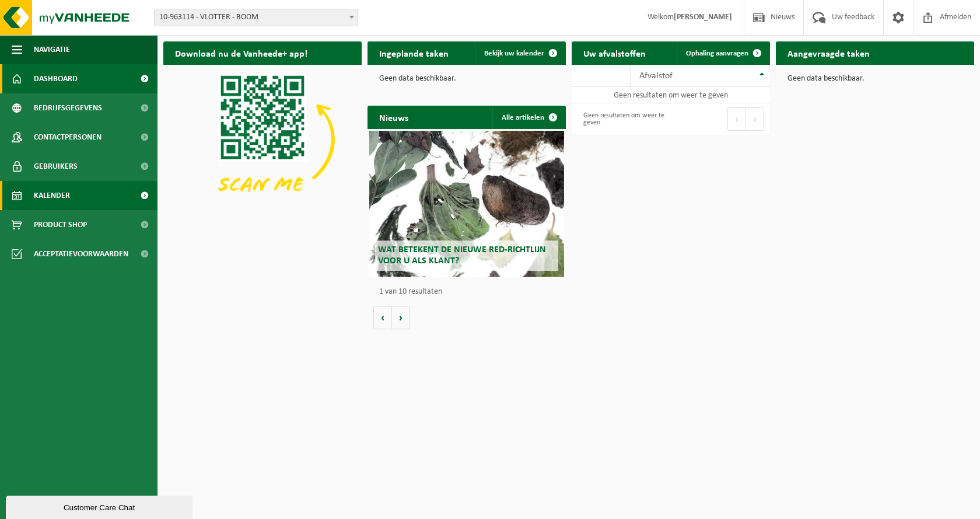 This screenshot has width=980, height=519. Describe the element at coordinates (55, 79) in the screenshot. I see `span: Dashboard` at that location.